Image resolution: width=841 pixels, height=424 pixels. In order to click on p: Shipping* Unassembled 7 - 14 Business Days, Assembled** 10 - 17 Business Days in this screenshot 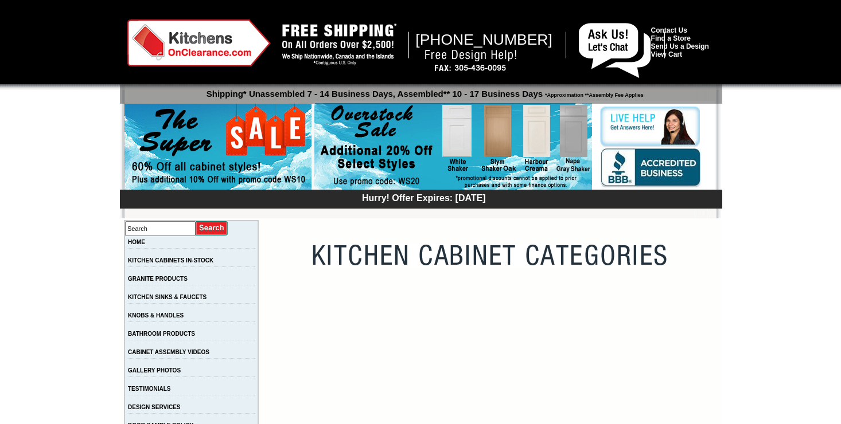, I will do `click(424, 91)`.